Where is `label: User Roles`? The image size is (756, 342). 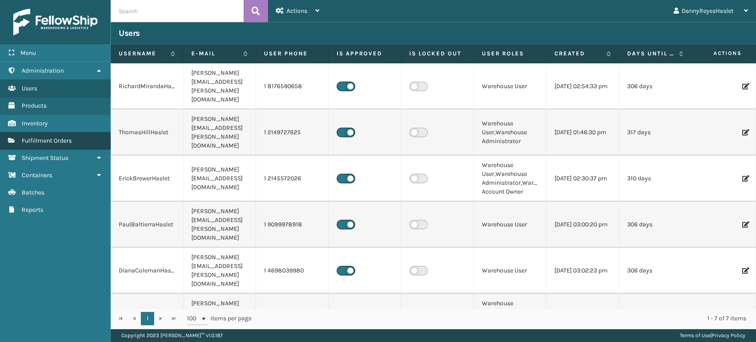 label: User Roles is located at coordinates (510, 54).